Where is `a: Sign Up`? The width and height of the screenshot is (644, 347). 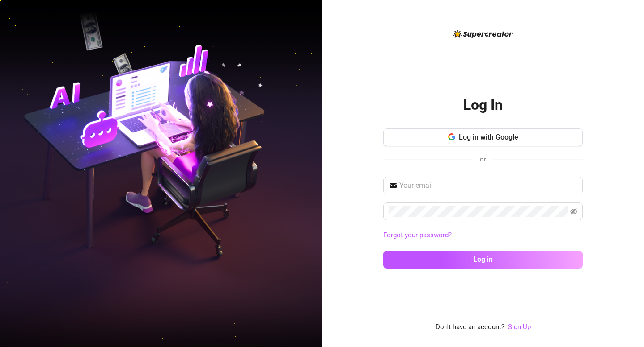
a: Sign Up is located at coordinates (519, 328).